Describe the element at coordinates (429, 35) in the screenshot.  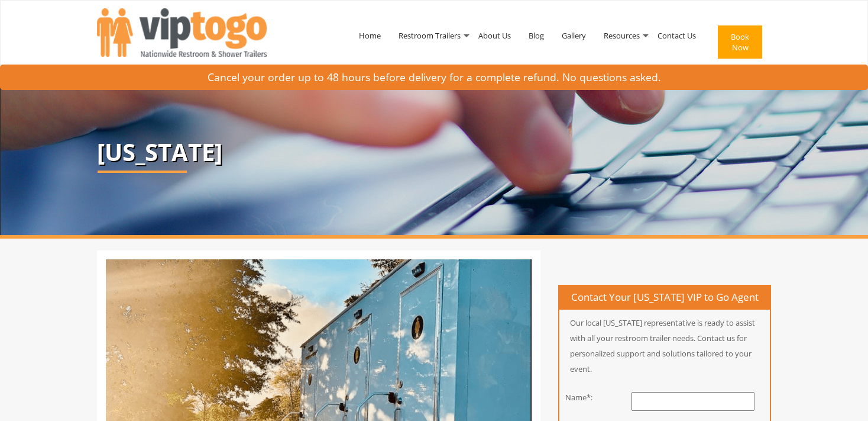
I see `a: Restroom Trailers` at that location.